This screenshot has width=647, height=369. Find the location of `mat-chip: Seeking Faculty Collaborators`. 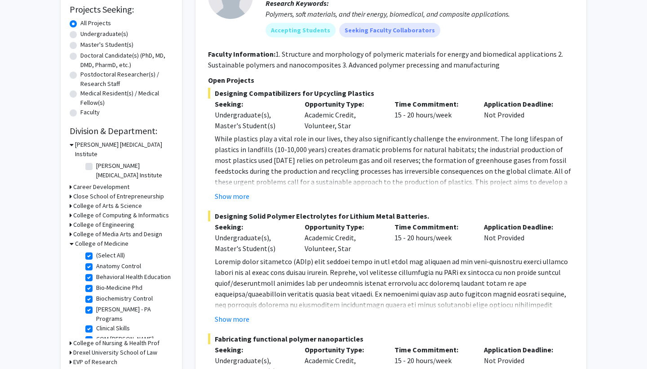

mat-chip: Seeking Faculty Collaborators is located at coordinates (390, 30).